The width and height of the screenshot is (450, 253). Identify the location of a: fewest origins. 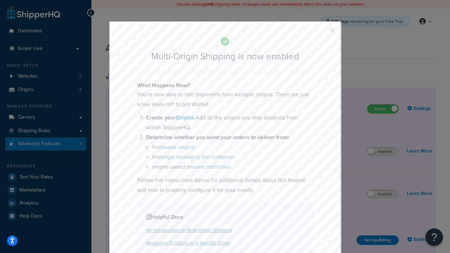
(178, 147).